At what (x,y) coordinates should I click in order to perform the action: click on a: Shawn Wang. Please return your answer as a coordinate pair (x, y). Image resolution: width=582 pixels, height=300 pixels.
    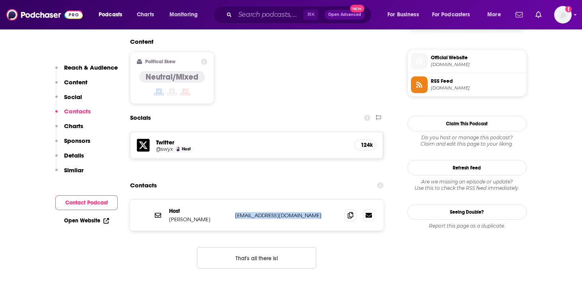
    Looking at the image, I should click on (178, 149).